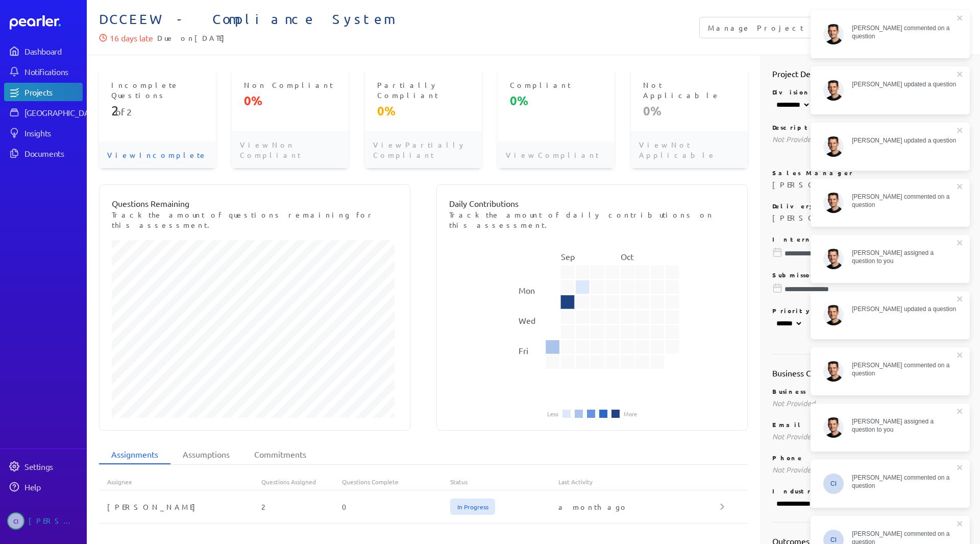 This screenshot has width=980, height=544. What do you see at coordinates (871, 392) in the screenshot?
I see `p: Business Contact` at bounding box center [871, 392].